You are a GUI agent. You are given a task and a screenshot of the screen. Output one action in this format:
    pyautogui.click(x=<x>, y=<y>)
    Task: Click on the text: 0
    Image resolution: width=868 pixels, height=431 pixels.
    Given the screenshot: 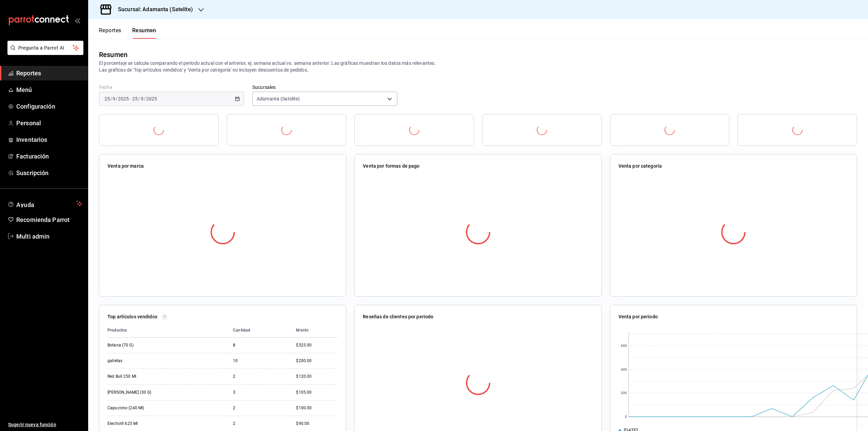 What is the action you would take?
    pyautogui.click(x=626, y=417)
    